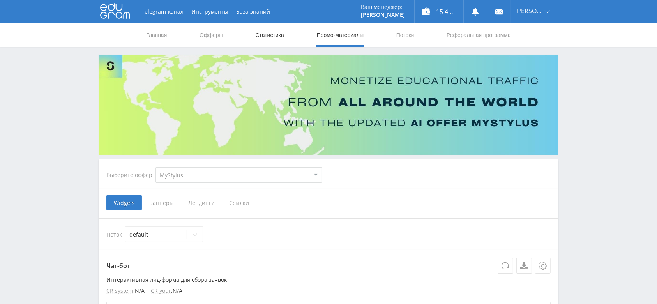 The width and height of the screenshot is (657, 304). Describe the element at coordinates (161, 203) in the screenshot. I see `span: Баннеры` at that location.